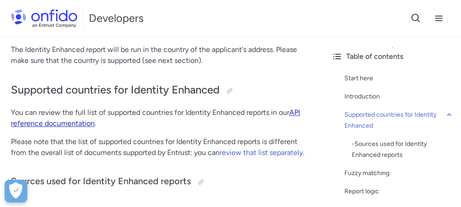  I want to click on a: Fuzzy matching, so click(399, 173).